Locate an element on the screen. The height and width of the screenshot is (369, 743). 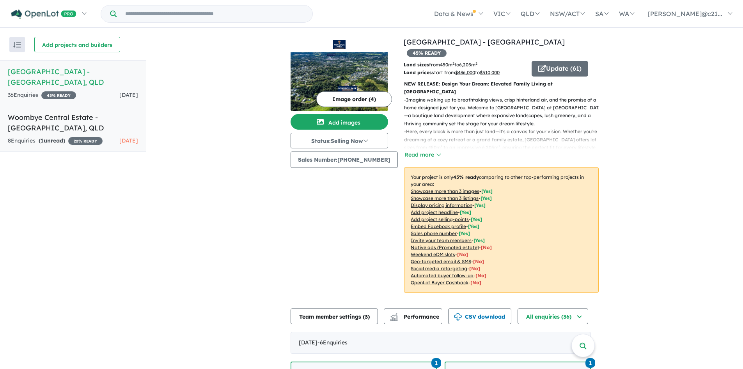
u: Showcase more than 3 listings is located at coordinates (445, 198).